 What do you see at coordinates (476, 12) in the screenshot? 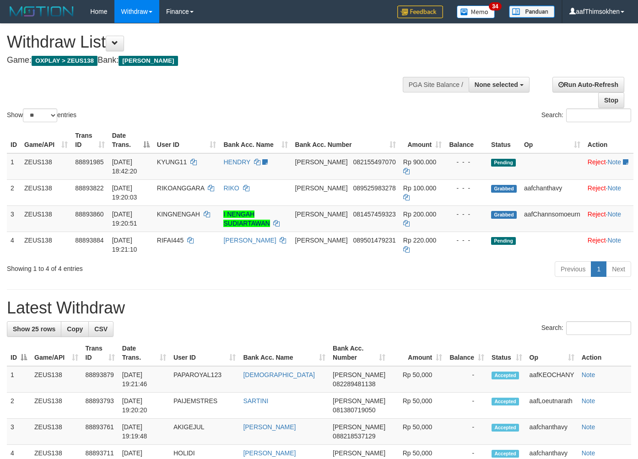
I see `img: Button%20Memo.svg` at bounding box center [476, 12].